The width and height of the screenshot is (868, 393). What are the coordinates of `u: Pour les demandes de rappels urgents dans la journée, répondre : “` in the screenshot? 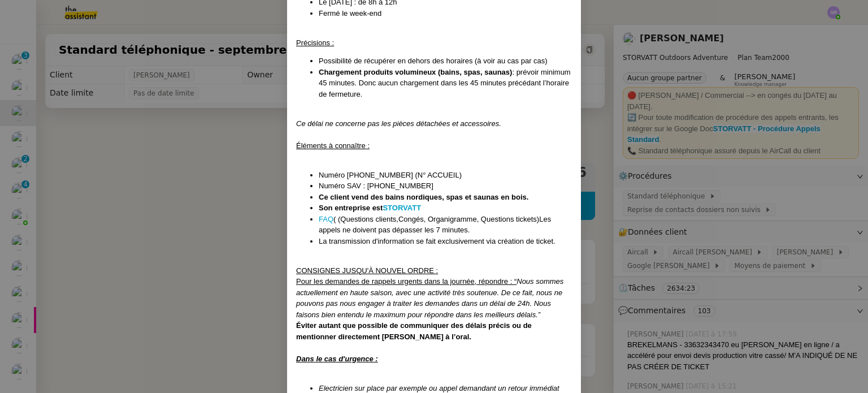 It's located at (406, 281).